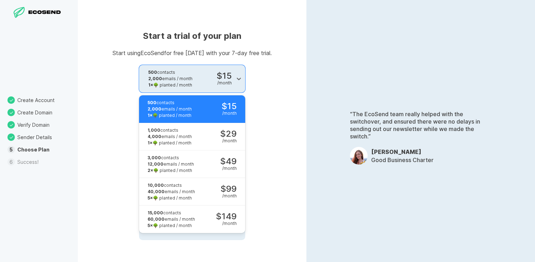  Describe the element at coordinates (228, 137) in the screenshot. I see `div: $29` at that location.